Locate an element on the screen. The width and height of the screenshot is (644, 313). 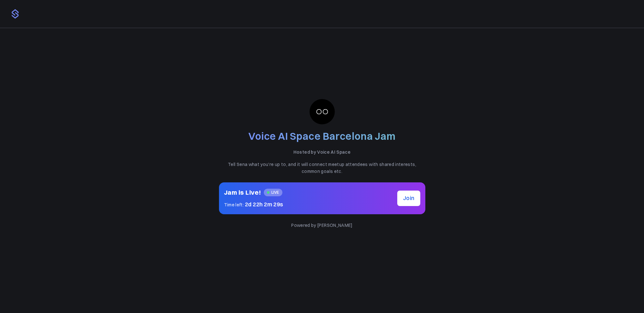
span: Join is located at coordinates (409, 198).